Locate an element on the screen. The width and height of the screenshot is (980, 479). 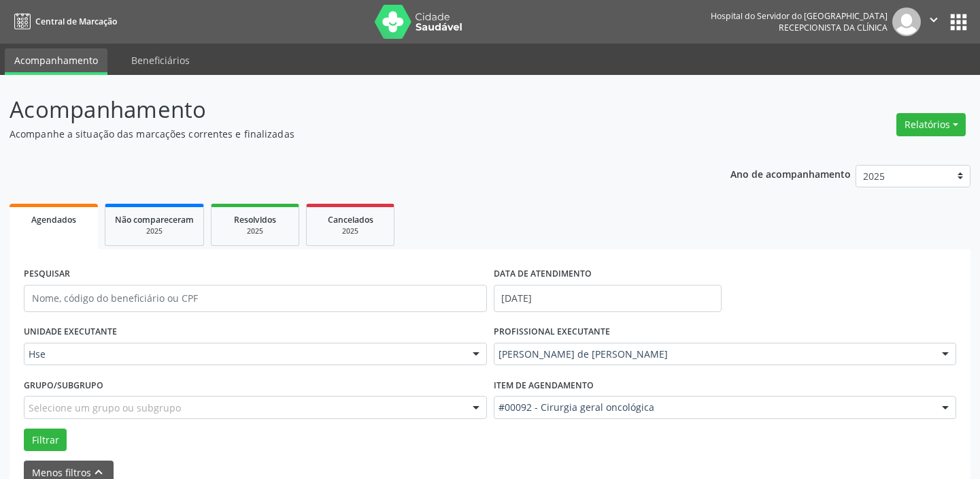
button: apps is located at coordinates (959, 22).